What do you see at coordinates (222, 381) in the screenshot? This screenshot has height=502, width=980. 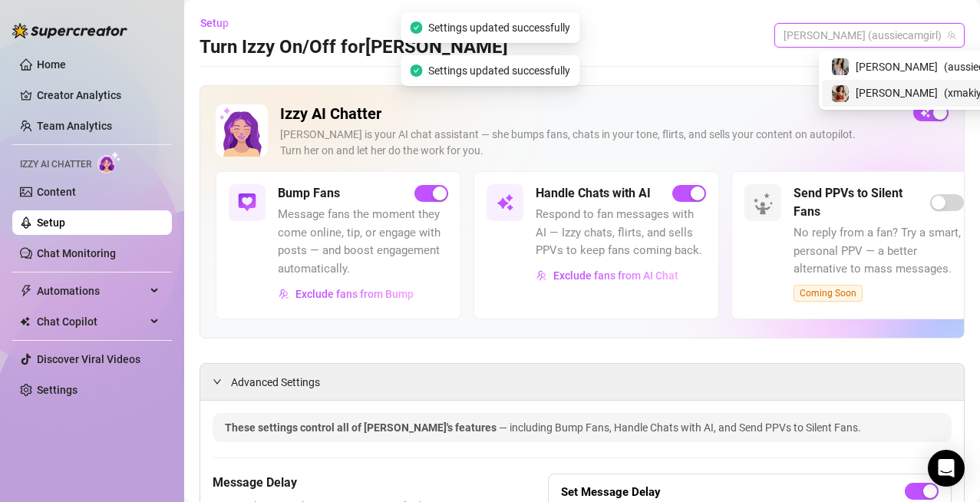 I see `div: expanded` at bounding box center [222, 381].